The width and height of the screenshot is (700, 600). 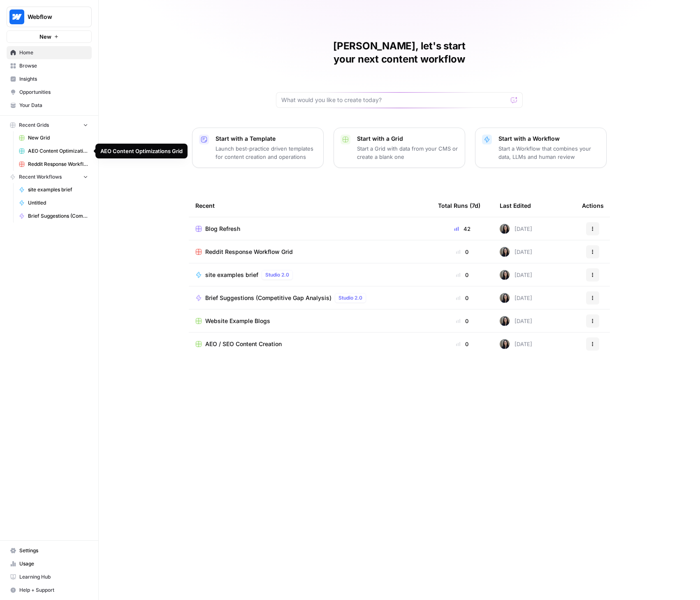 What do you see at coordinates (53, 138) in the screenshot?
I see `a: New Grid` at bounding box center [53, 138].